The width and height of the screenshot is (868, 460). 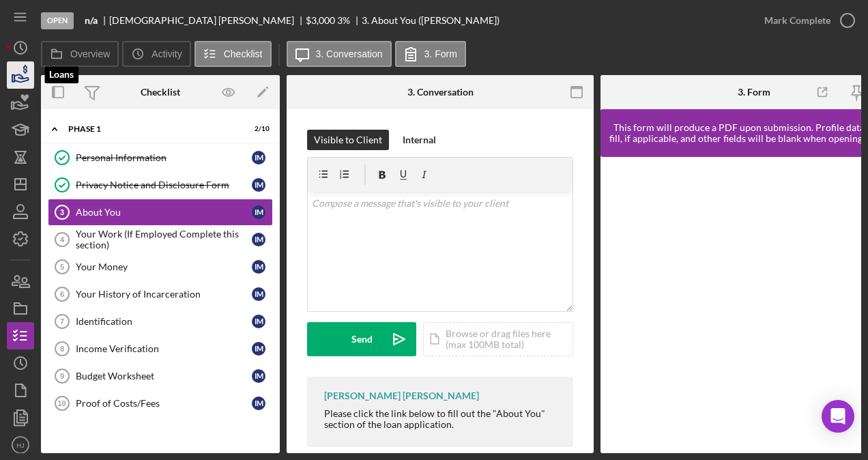 I want to click on button: 3. Conversation, so click(x=339, y=54).